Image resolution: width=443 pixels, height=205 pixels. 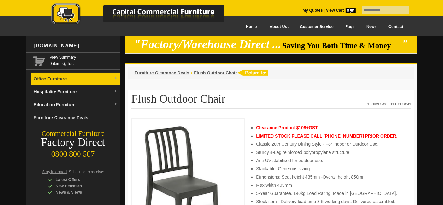 What do you see at coordinates (330, 144) in the screenshot?
I see `li: Classic 20th Century Dining Style - For Indoor or Outdoor Use.` at bounding box center [330, 144].